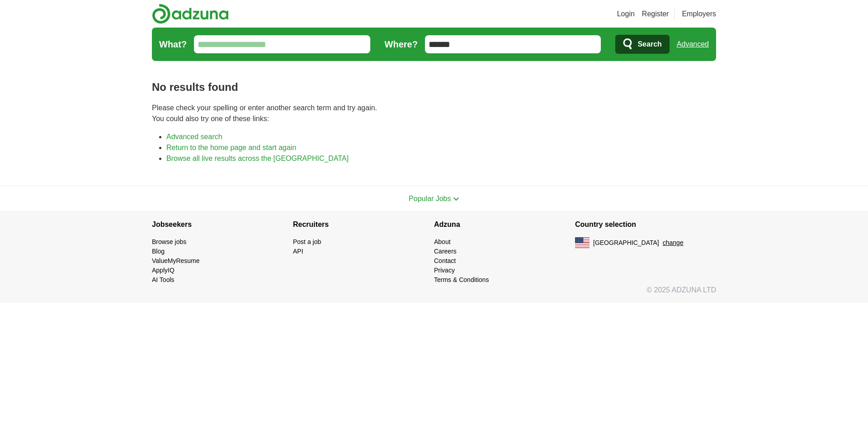  Describe the element at coordinates (231, 147) in the screenshot. I see `a: Return to the home page and start again` at that location.